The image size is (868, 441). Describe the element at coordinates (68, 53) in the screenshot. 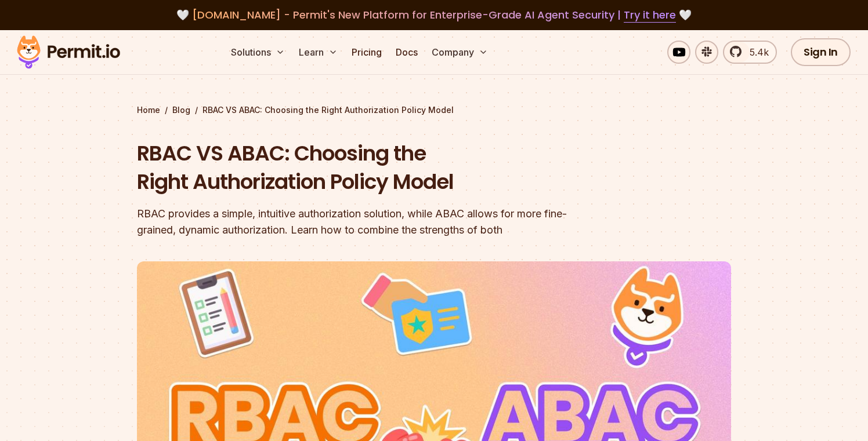

I see `img: Permit logo` at that location.